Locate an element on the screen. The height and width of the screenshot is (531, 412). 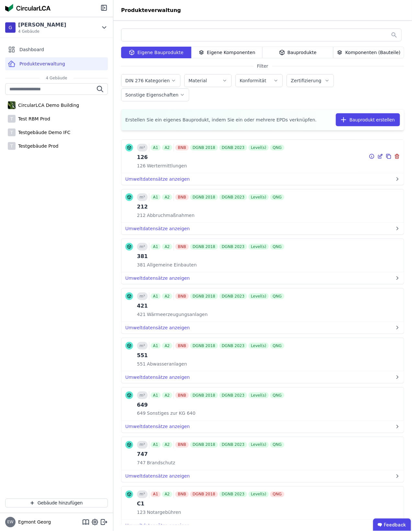
div: C1 is located at coordinates (211, 505).